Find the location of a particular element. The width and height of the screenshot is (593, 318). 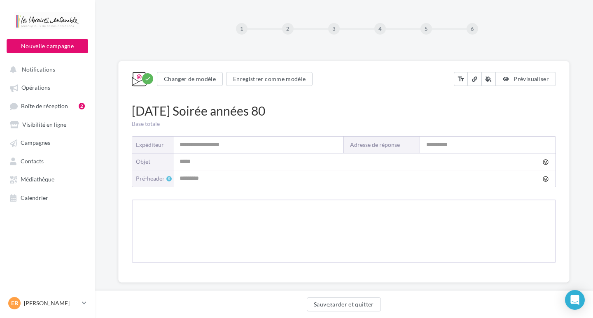

a: Visibilité en ligne is located at coordinates (47, 124).